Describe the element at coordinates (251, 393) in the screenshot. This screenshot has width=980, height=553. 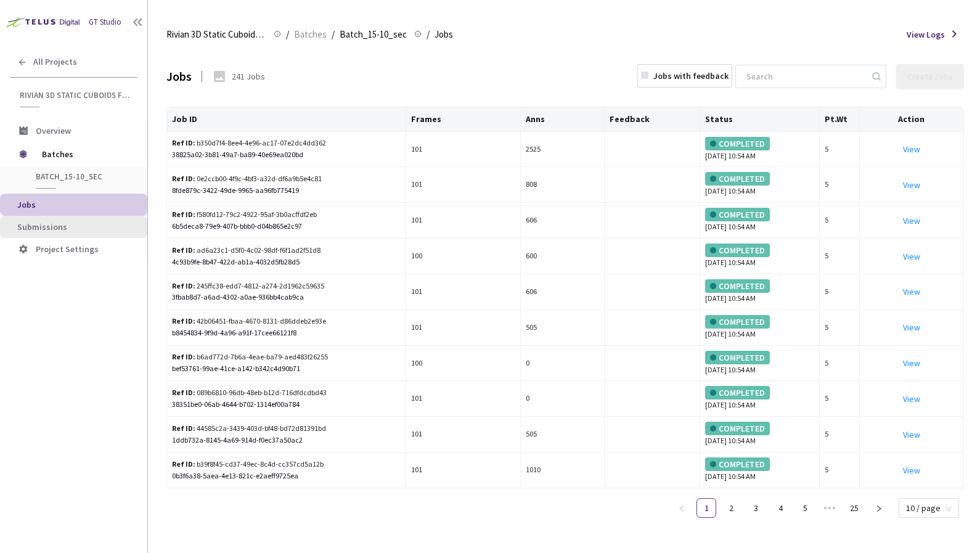
I see `div: 089b6810-96db-48eb-b12d-716dfdcdbd43` at that location.